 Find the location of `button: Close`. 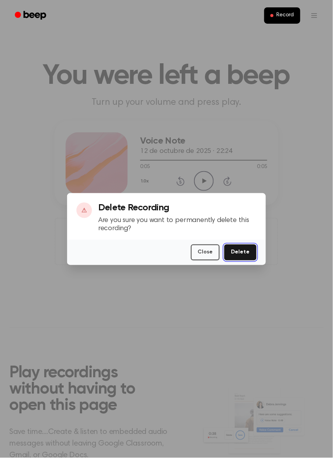

button: Close is located at coordinates (205, 252).